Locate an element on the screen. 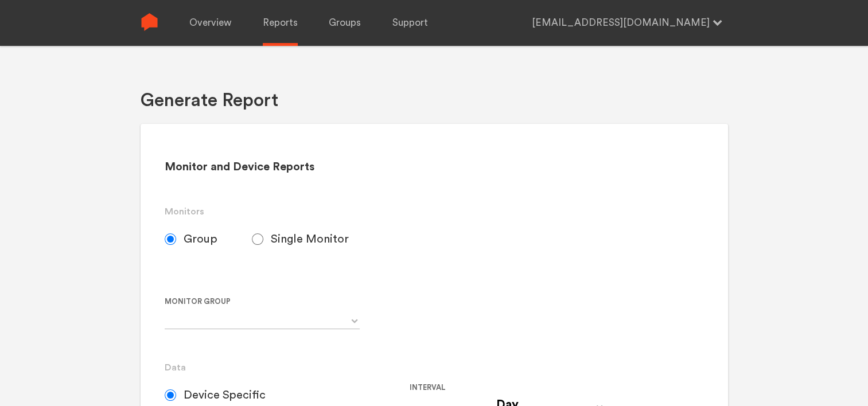 The image size is (868, 406). h3: Monitors is located at coordinates (434, 212).